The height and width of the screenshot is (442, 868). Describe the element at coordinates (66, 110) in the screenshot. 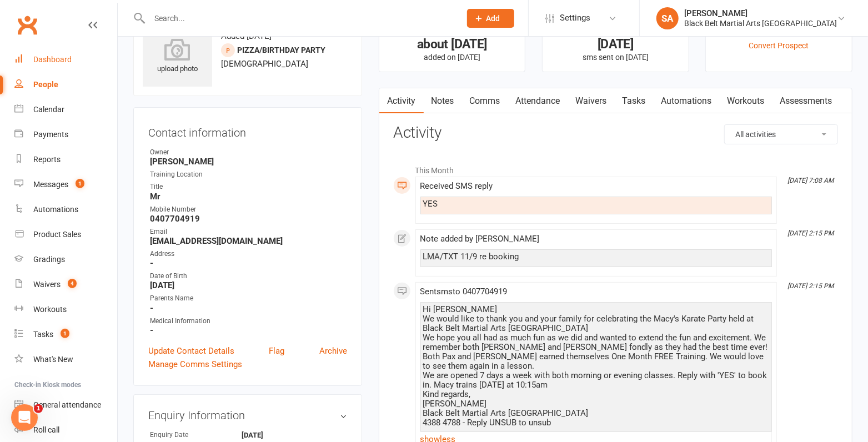

I see `a: Calendar` at that location.